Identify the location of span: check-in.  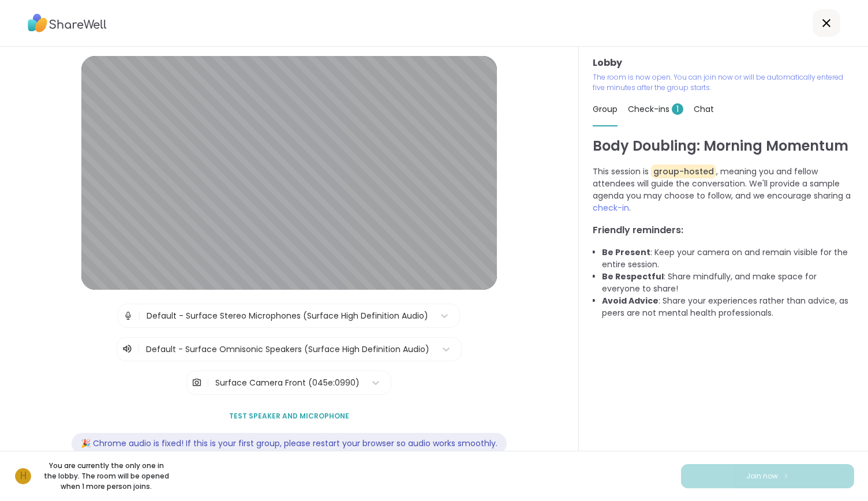
(610, 208).